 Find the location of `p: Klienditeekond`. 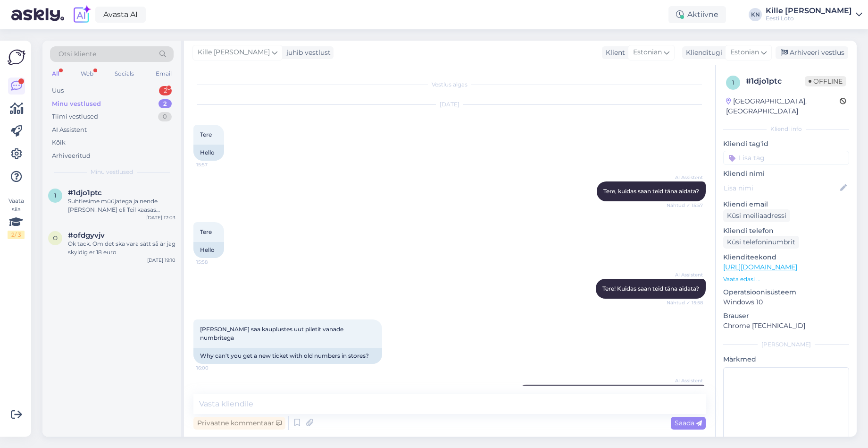

p: Klienditeekond is located at coordinates (786, 257).